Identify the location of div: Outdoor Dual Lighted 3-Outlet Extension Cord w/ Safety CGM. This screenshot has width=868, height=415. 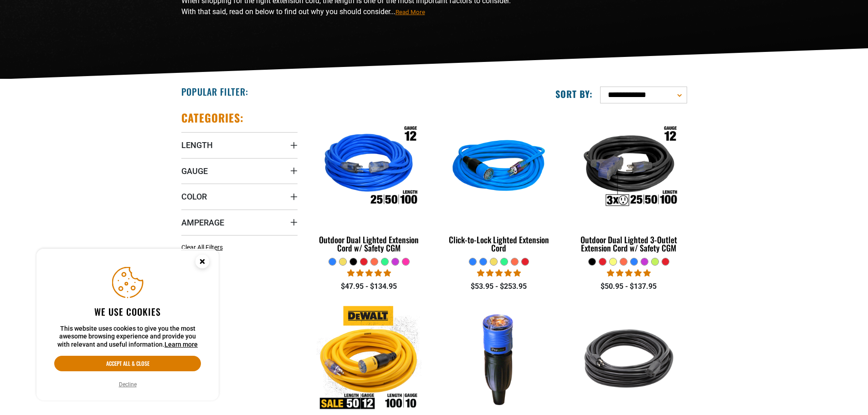
(629, 244).